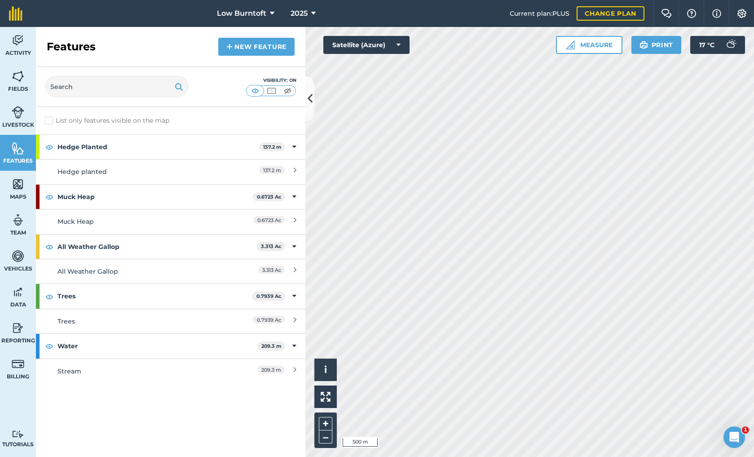 The height and width of the screenshot is (457, 754). I want to click on span: 2025, so click(299, 13).